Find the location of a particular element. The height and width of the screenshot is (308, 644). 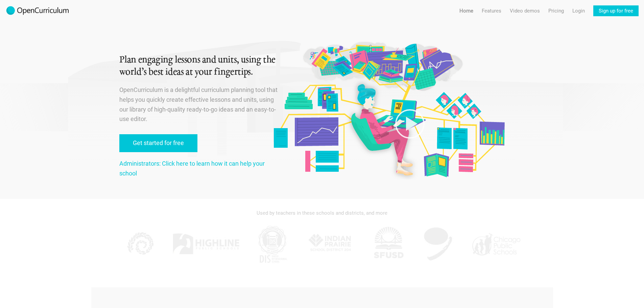

img: CPS.jpg is located at coordinates (496, 244).